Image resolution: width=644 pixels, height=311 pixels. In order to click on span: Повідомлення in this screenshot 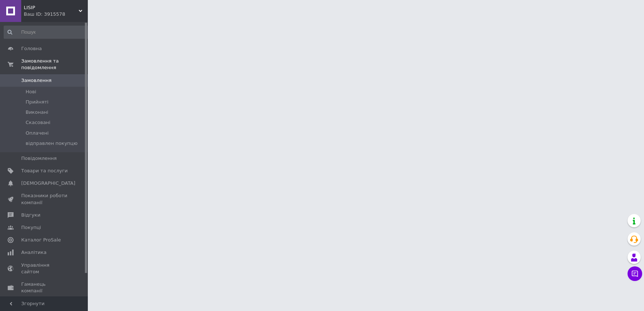, I will do `click(39, 158)`.